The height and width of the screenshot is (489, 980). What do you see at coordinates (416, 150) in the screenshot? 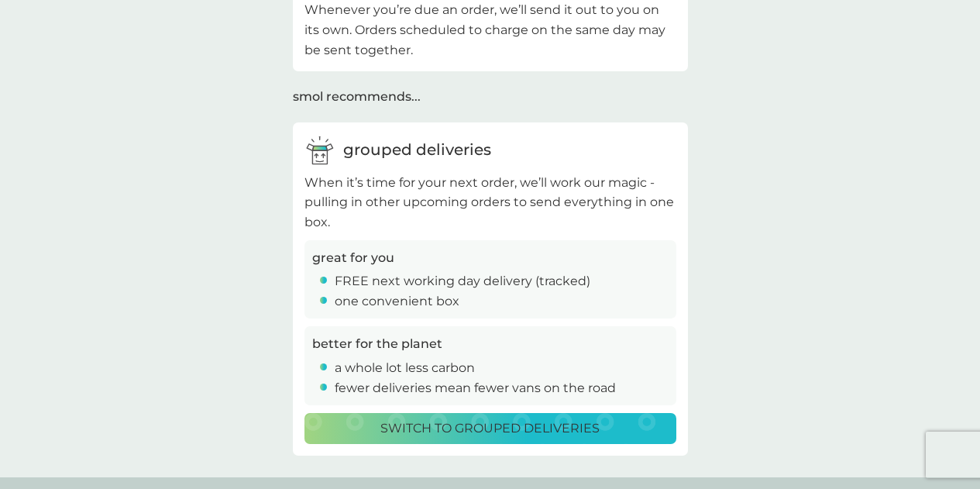
I see `p: grouped deliveries` at bounding box center [416, 150].